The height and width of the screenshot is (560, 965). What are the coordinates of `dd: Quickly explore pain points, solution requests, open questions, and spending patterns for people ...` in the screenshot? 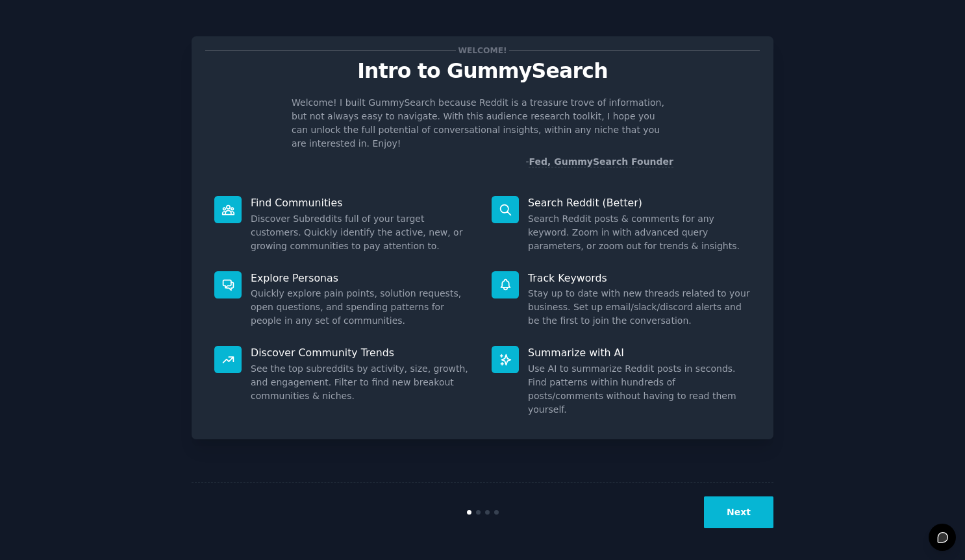 It's located at (362, 307).